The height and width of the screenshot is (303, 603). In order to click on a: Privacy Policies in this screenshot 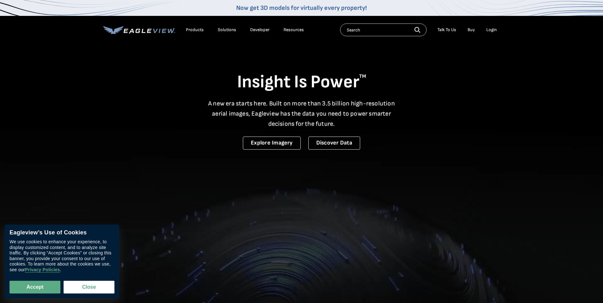, I will do `click(42, 270)`.